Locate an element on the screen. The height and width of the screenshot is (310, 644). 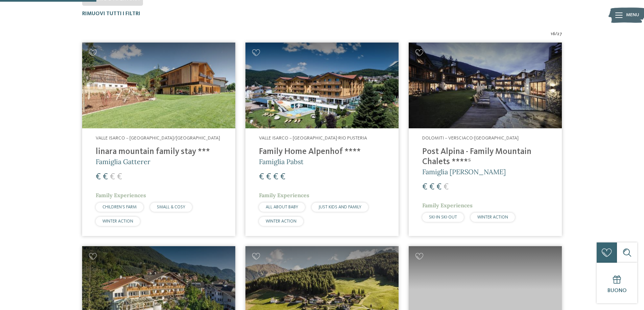
a: Cercate un hotel per famiglie? Qui troverete solo i migliori! Dolomiti – Versciaco-[GEOGRAPHIC_DA... is located at coordinates (485, 139).